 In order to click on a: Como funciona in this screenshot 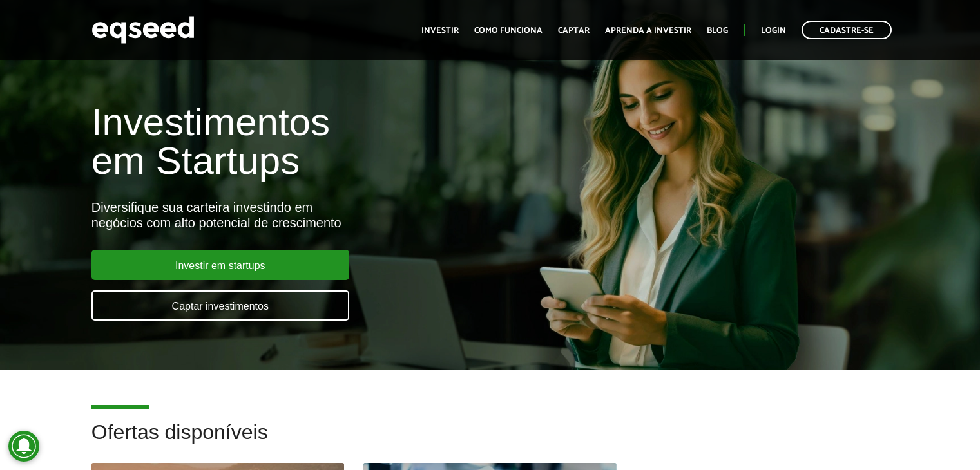, I will do `click(508, 30)`.